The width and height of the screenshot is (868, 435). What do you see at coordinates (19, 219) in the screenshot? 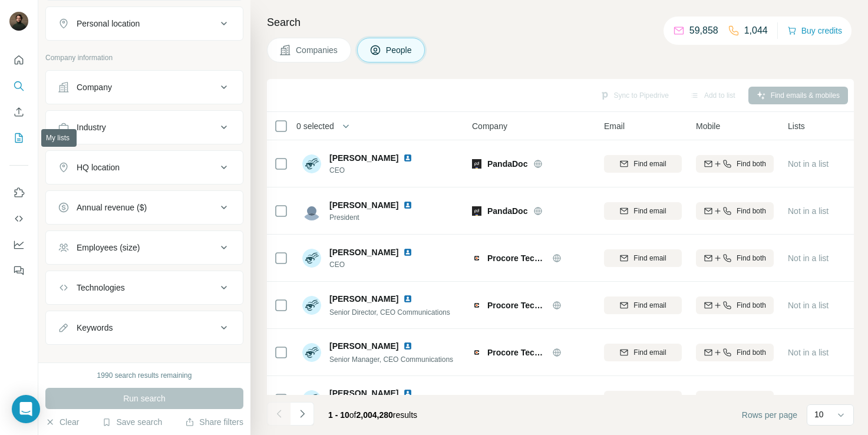
I see `button: Use Surfe API` at bounding box center [19, 219].